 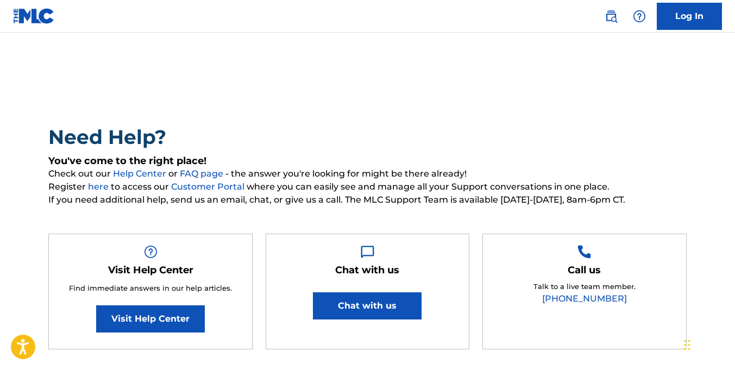 What do you see at coordinates (150, 288) in the screenshot?
I see `span: Find immediate answers in our help articles.` at bounding box center [150, 288].